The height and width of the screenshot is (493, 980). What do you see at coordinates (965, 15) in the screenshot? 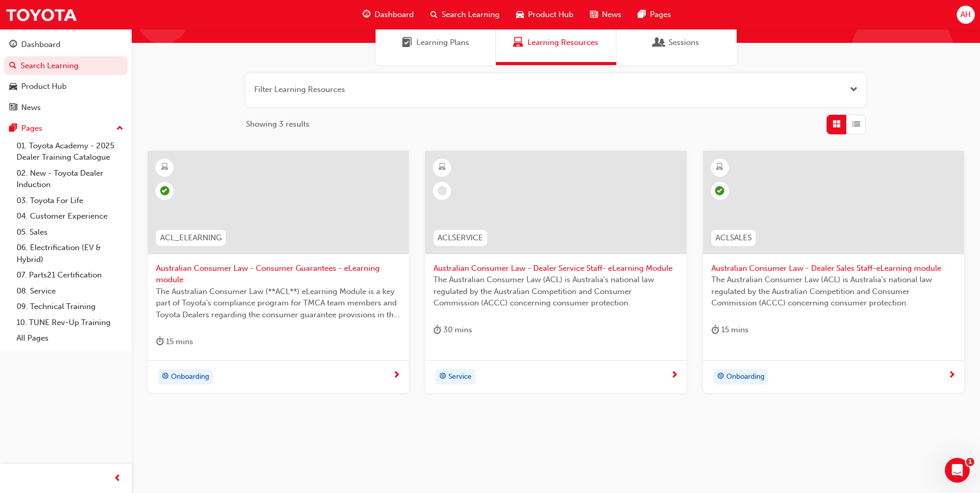
I see `button: AH` at bounding box center [965, 15].